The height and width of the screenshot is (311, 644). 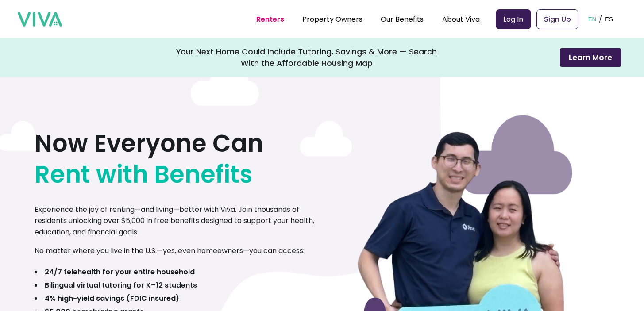 What do you see at coordinates (332, 19) in the screenshot?
I see `a: Property Owners` at bounding box center [332, 19].